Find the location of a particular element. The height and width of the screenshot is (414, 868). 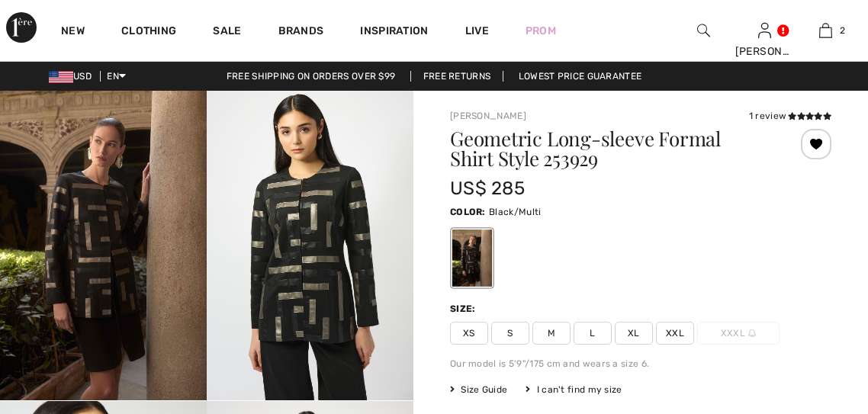

img: ring-m.svg is located at coordinates (752, 333).